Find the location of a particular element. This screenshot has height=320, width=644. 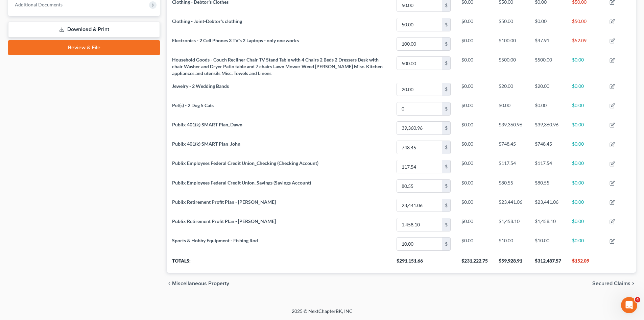

span: Clothing - Joint-Debtor's clothing is located at coordinates (207, 21).